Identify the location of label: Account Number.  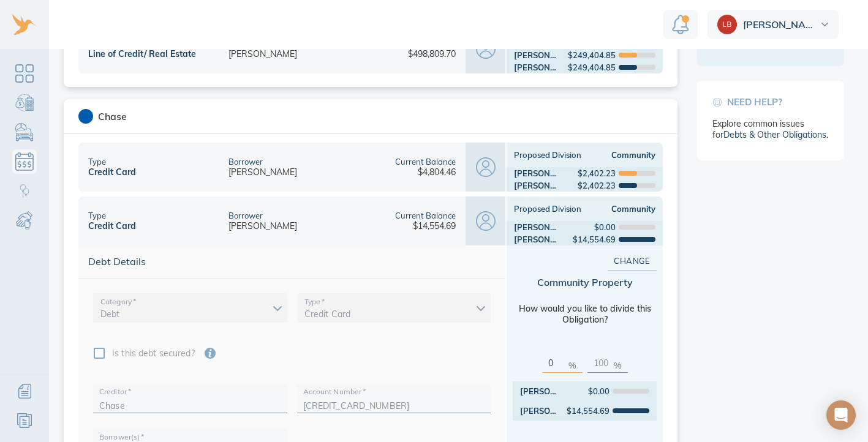
(335, 391).